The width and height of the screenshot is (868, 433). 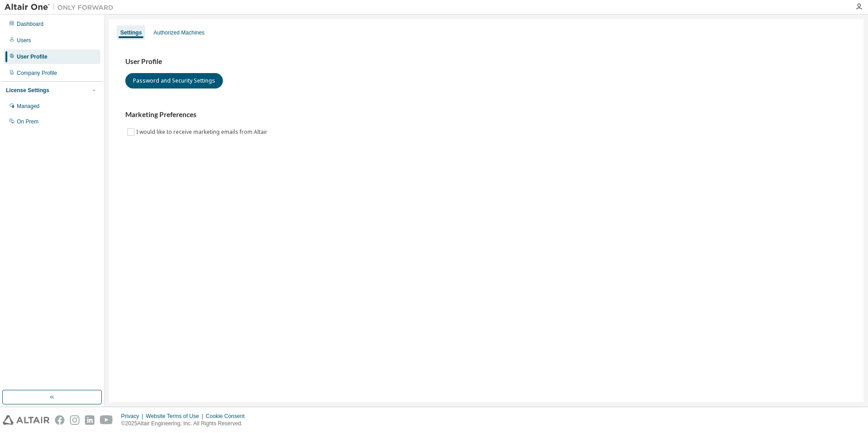 What do you see at coordinates (30, 24) in the screenshot?
I see `div: Dashboard` at bounding box center [30, 24].